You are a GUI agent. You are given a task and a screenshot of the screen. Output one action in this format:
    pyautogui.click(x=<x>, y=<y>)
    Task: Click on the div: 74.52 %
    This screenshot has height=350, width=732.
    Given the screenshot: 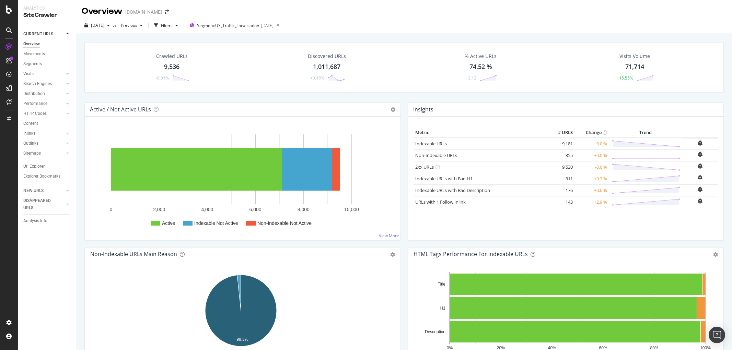 What is the action you would take?
    pyautogui.click(x=481, y=67)
    